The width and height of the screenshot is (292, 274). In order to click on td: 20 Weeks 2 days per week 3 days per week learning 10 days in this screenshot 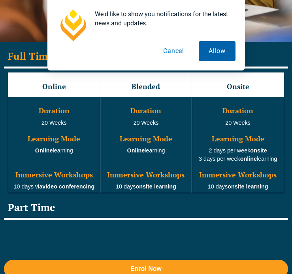, I will do `click(238, 145)`.